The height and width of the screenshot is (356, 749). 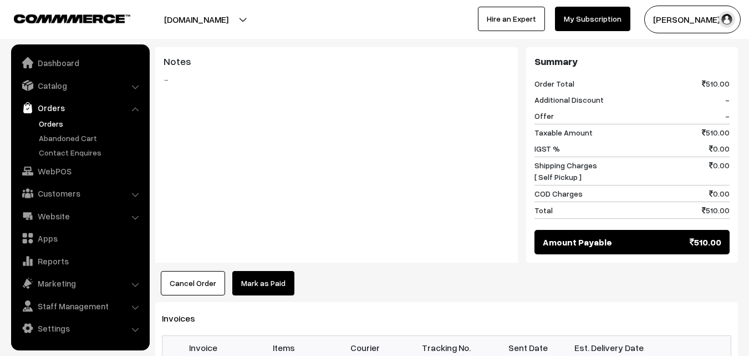 What do you see at coordinates (544, 115) in the screenshot?
I see `span: Offer` at bounding box center [544, 115].